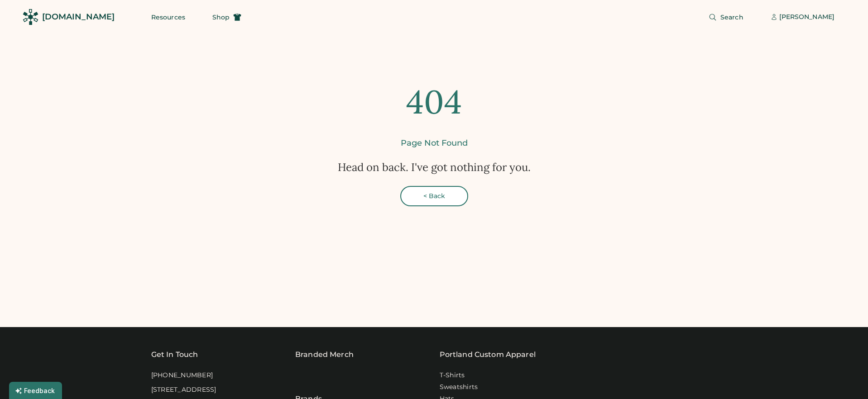 This screenshot has width=868, height=399. Describe the element at coordinates (434, 167) in the screenshot. I see `div: Head on back. I've got nothing for you.` at that location.